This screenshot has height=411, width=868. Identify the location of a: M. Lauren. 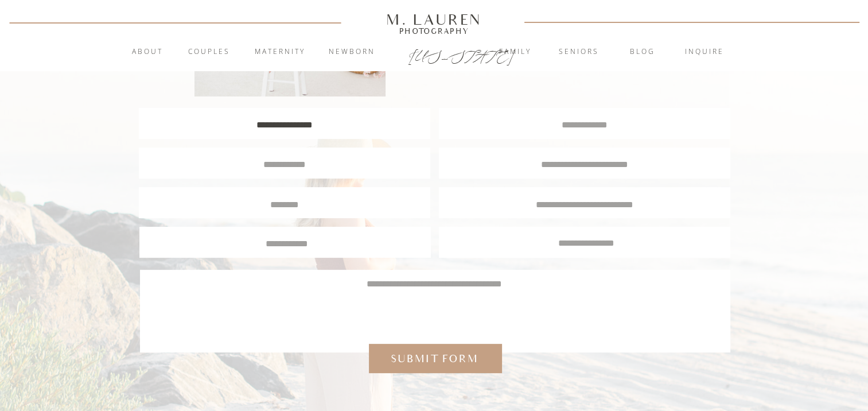
(434, 19).